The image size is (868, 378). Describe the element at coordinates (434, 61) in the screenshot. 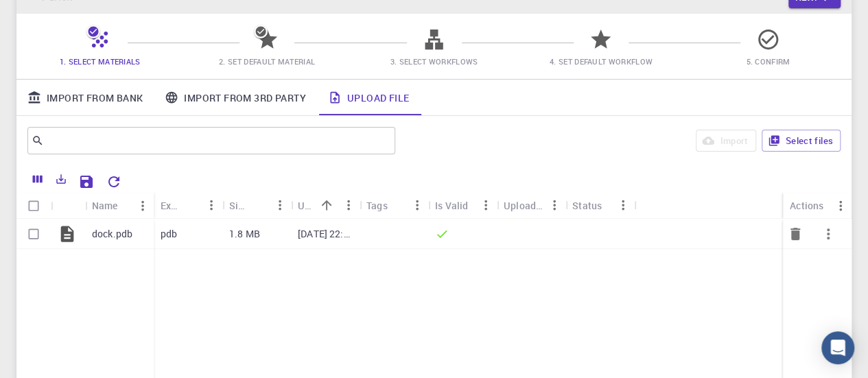

I see `span: 3. Select Workflows` at that location.